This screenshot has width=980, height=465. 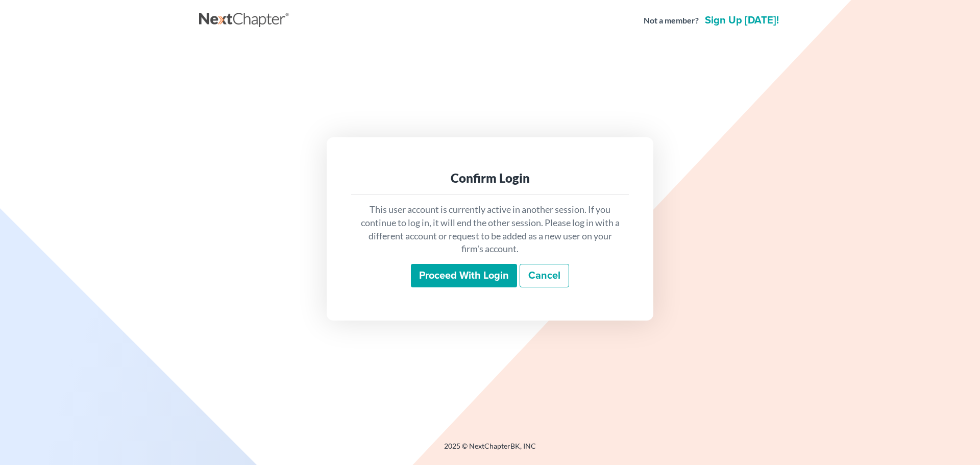 I want to click on input: Proceed with login, so click(x=464, y=275).